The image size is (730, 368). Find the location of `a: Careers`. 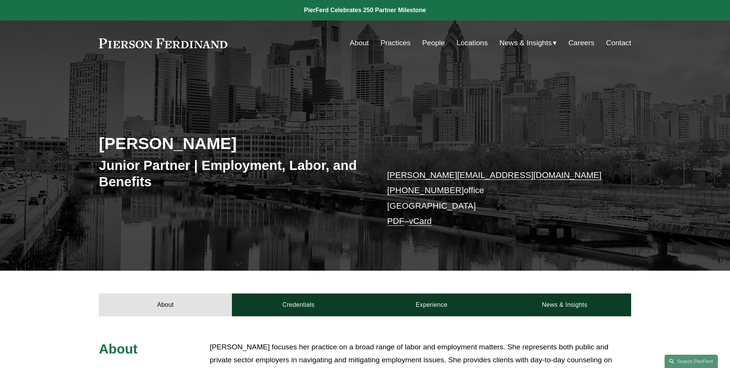

a: Careers is located at coordinates (581, 43).